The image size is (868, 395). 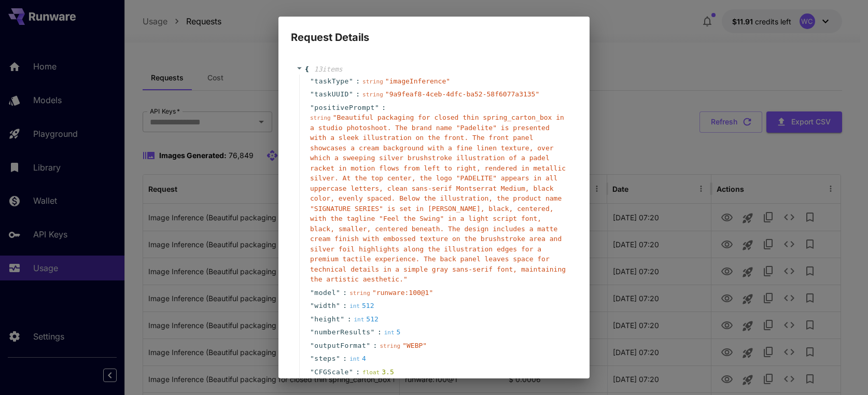 What do you see at coordinates (415, 345) in the screenshot?
I see `span: " WEBP "` at bounding box center [415, 345].